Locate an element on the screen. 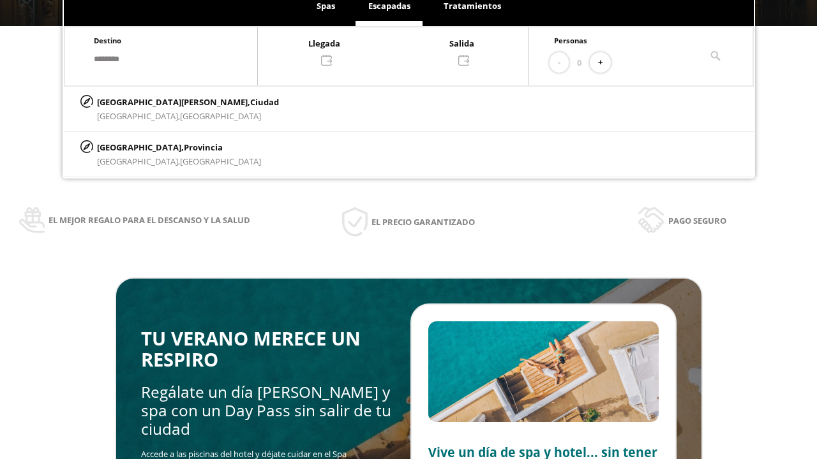 Image resolution: width=817 pixels, height=459 pixels. span: El mejor regalo para el descanso y la salud is located at coordinates (149, 220).